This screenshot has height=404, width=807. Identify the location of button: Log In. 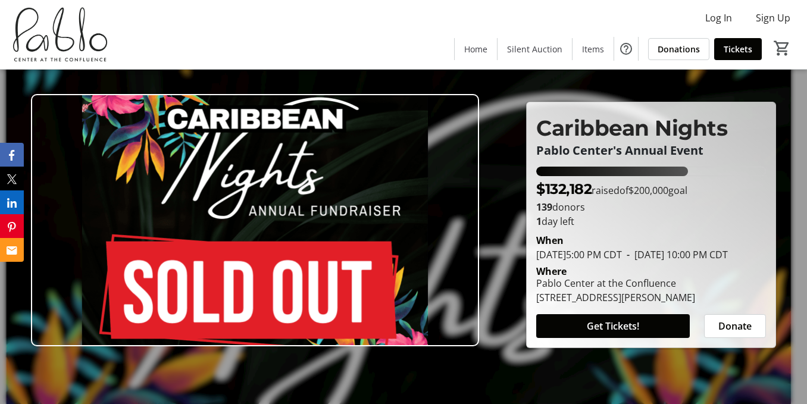
(718, 18).